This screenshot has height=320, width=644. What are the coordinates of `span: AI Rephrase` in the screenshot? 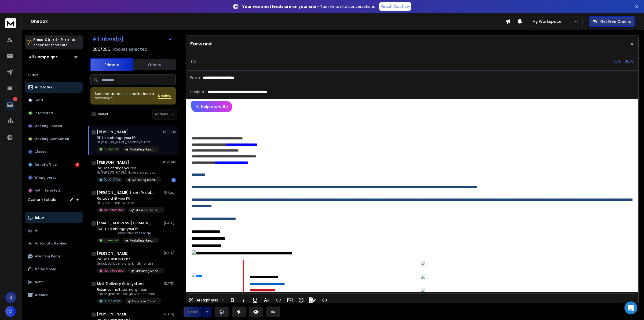 It's located at (207, 300).